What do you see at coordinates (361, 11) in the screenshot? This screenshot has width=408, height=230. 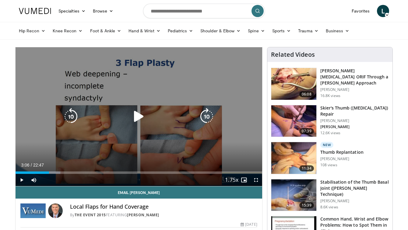 I see `a: Favorites` at bounding box center [361, 11].